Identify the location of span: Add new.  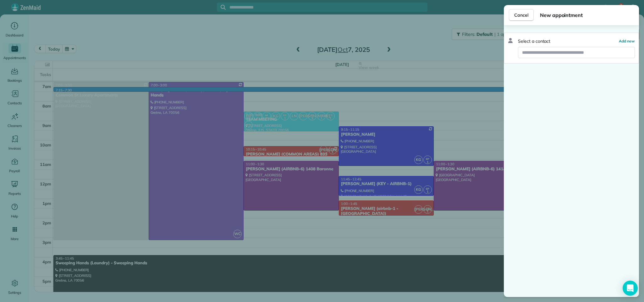
(626, 41).